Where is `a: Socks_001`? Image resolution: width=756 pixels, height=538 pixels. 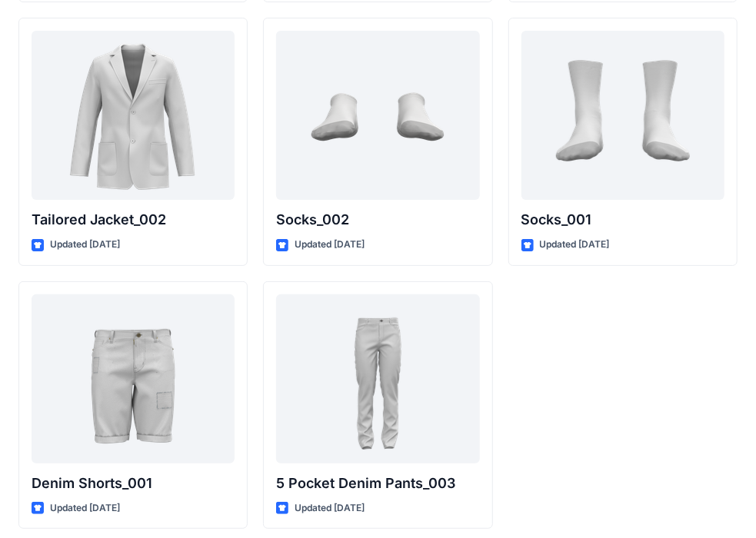
a: Socks_001 is located at coordinates (623, 115).